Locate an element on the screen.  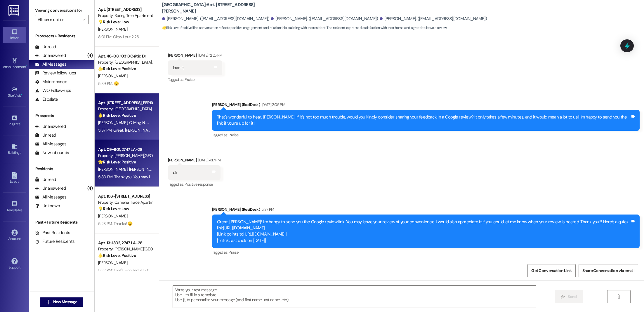
div: Unknown is located at coordinates (47, 206).